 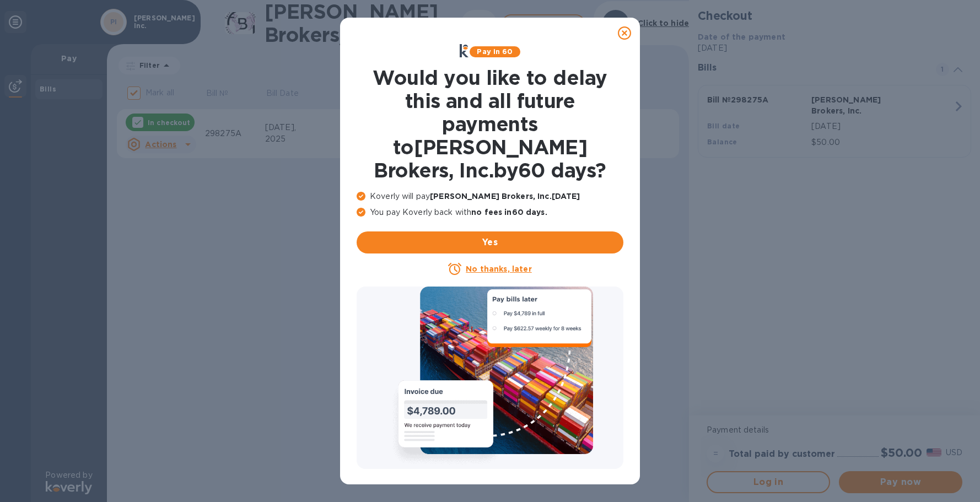 What do you see at coordinates (490, 242) in the screenshot?
I see `button: Yes` at bounding box center [490, 242].